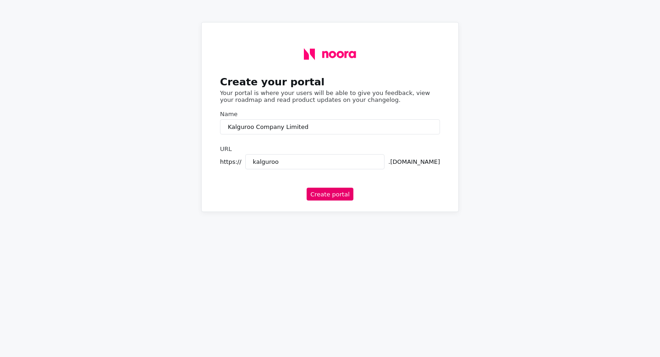  Describe the element at coordinates (330, 114) in the screenshot. I see `div: Name` at that location.